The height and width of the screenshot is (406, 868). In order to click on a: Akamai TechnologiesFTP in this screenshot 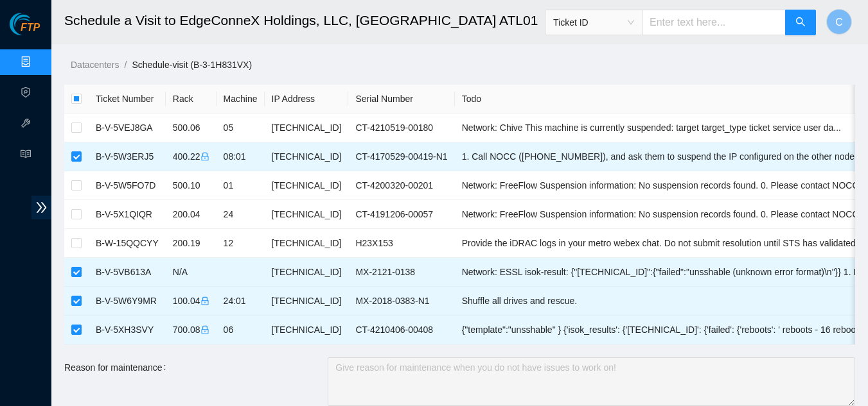, I will do `click(24, 31)`.